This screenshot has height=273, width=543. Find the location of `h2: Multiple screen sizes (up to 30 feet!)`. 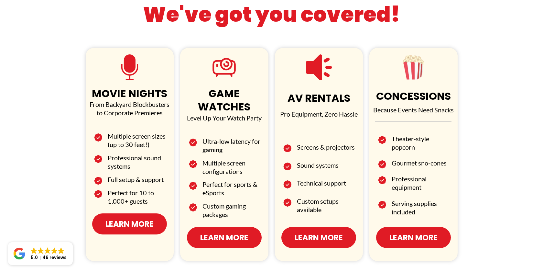

h2: Multiple screen sizes (up to 30 feet!) is located at coordinates (137, 140).